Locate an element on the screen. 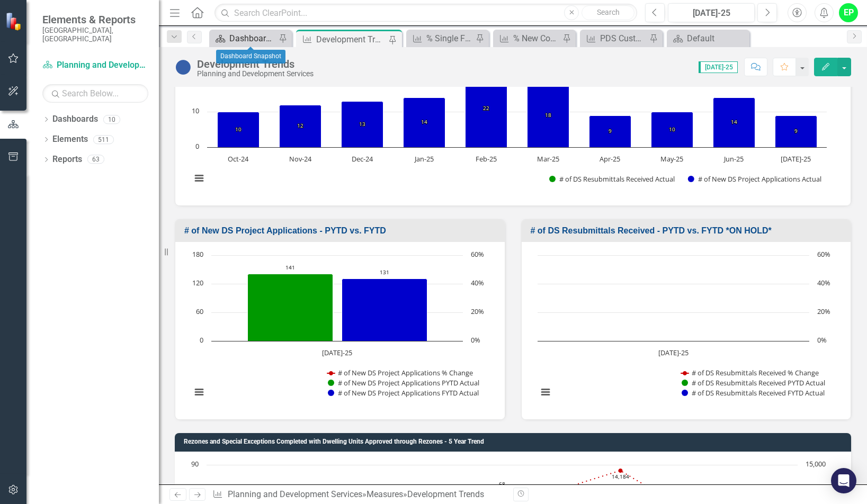 The width and height of the screenshot is (867, 504). text: 20% is located at coordinates (477, 311).